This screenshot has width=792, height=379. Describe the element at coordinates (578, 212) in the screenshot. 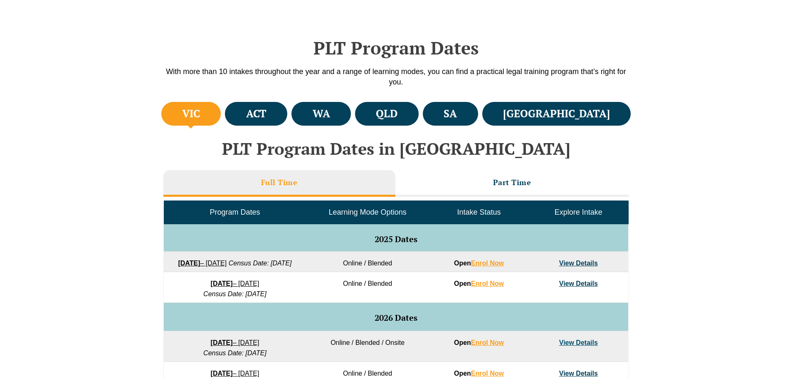

I see `span: Explore Intake` at that location.